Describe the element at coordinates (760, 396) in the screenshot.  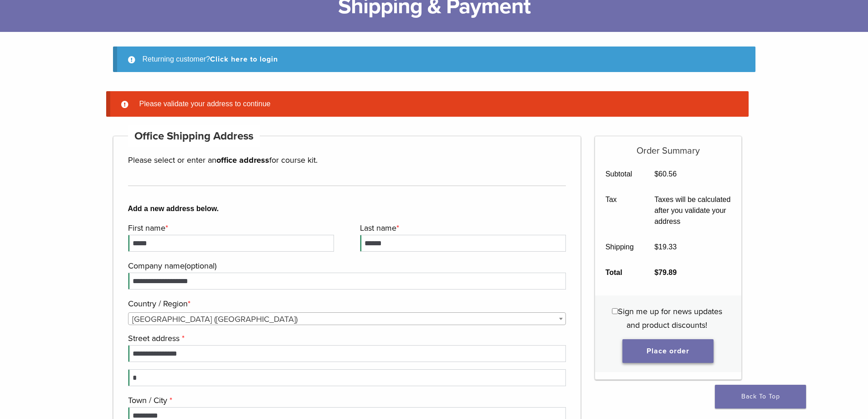
I see `a: Back To Top` at that location.